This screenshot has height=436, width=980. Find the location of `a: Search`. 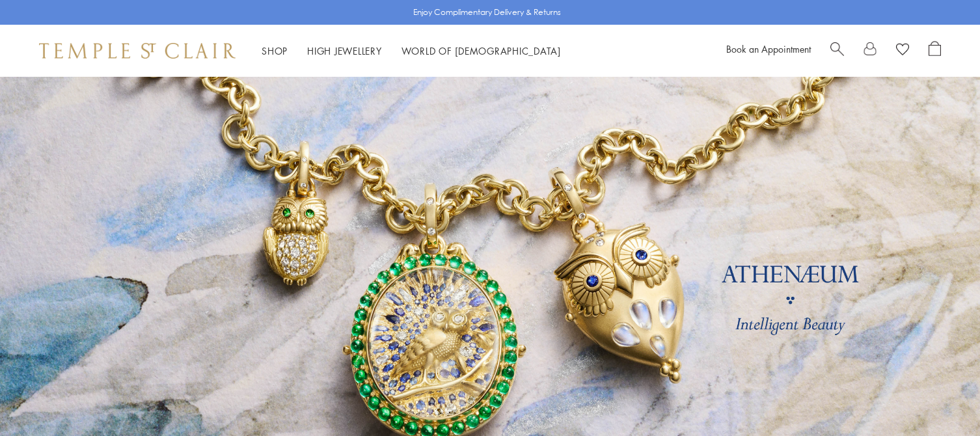

a: Search is located at coordinates (837, 50).